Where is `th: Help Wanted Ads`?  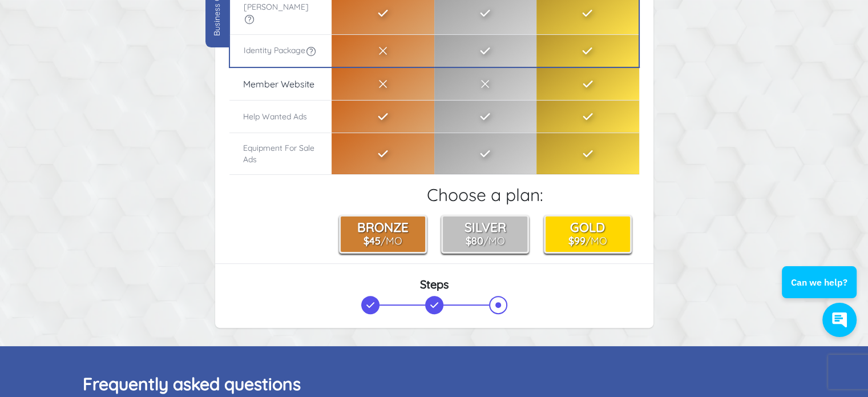 th: Help Wanted Ads is located at coordinates (281, 116).